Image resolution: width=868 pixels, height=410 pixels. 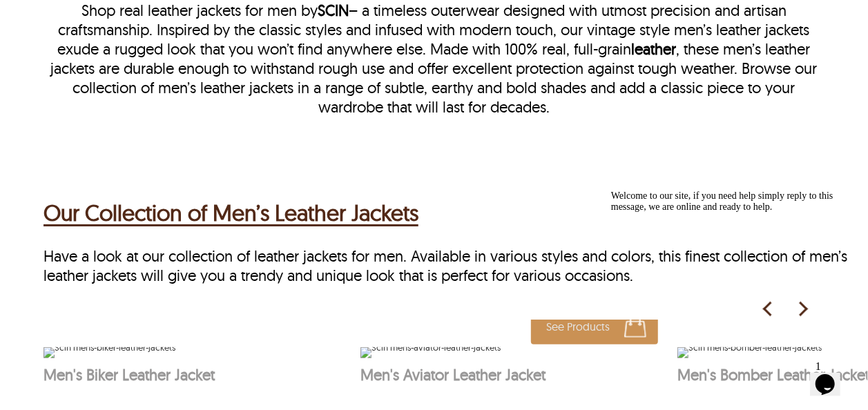 I want to click on img: Scin mens-biker-leather-jackets, so click(x=109, y=353).